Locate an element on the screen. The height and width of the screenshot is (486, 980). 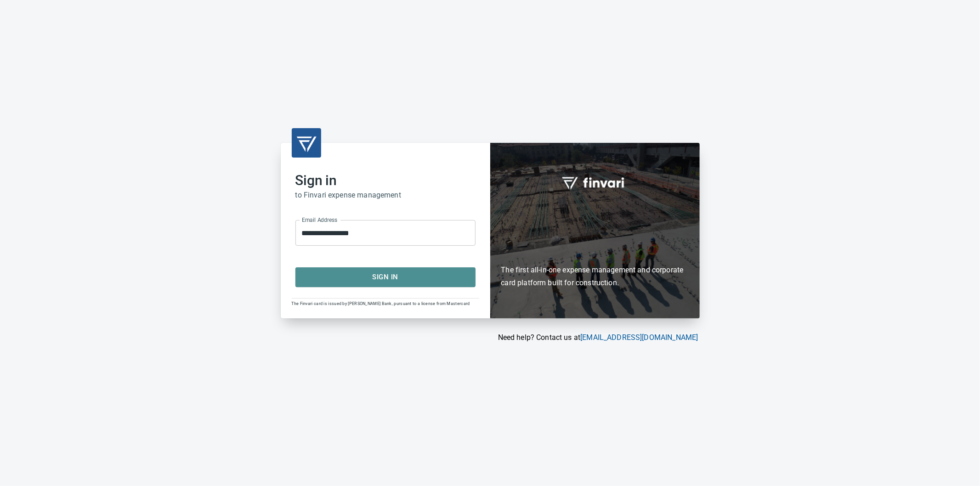
button: Sign In is located at coordinates (386, 277).